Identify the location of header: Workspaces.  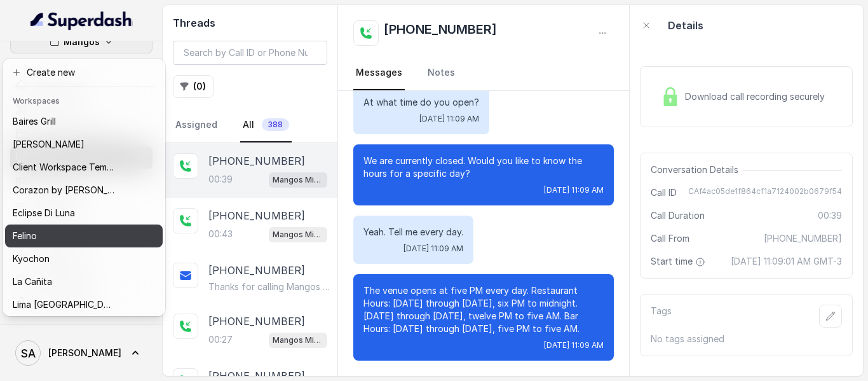
(84, 100).